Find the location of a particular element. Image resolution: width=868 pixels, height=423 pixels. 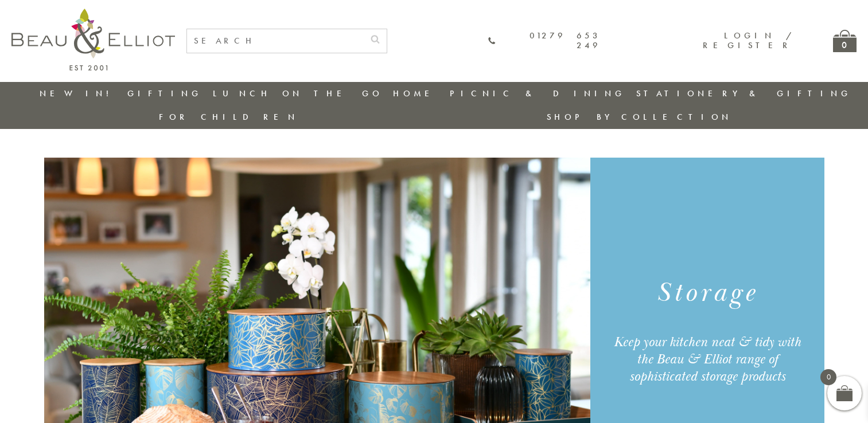

div: Keep your kitchen neat & tidy with the Beau & Elliot range of sophisticated storage products is located at coordinates (707, 359).